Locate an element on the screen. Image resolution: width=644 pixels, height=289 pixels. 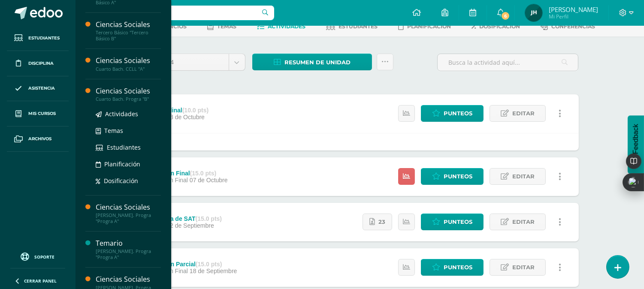
div: Cuarto Bach. CCLL "A" is located at coordinates (128, 69).